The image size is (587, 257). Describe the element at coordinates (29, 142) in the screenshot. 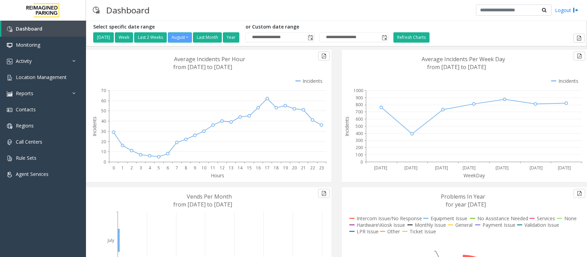

I see `span: Call Centers` at that location.